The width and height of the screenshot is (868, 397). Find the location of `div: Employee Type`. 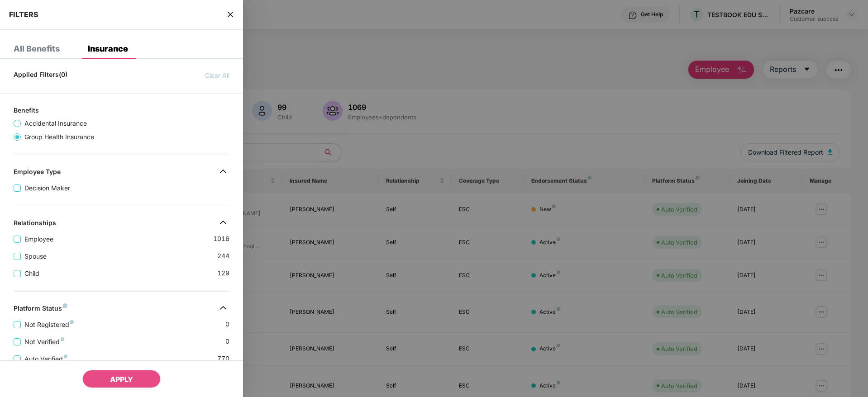

div: Employee Type is located at coordinates (37, 173).